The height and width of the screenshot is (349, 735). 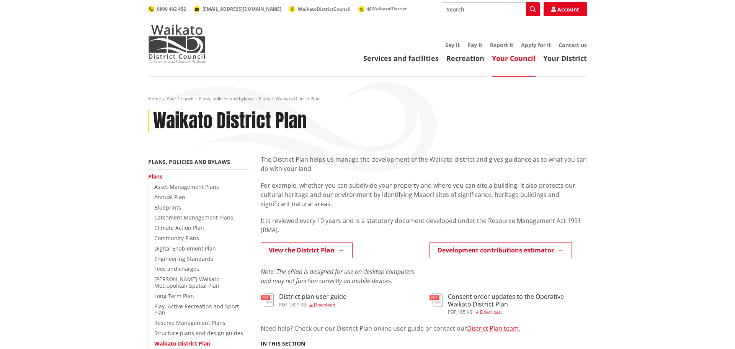 I want to click on span: 1697 KB, so click(x=297, y=304).